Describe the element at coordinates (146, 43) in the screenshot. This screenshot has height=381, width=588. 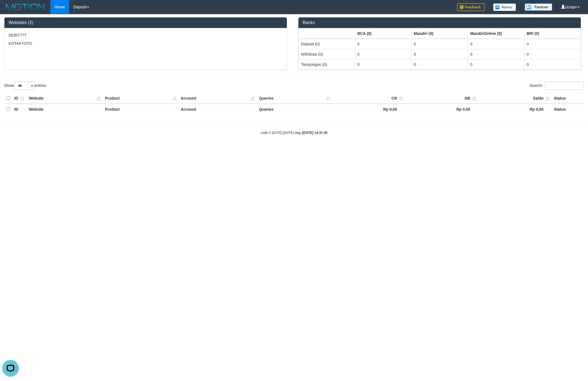
I see `p: KOTAKTOTO` at that location.